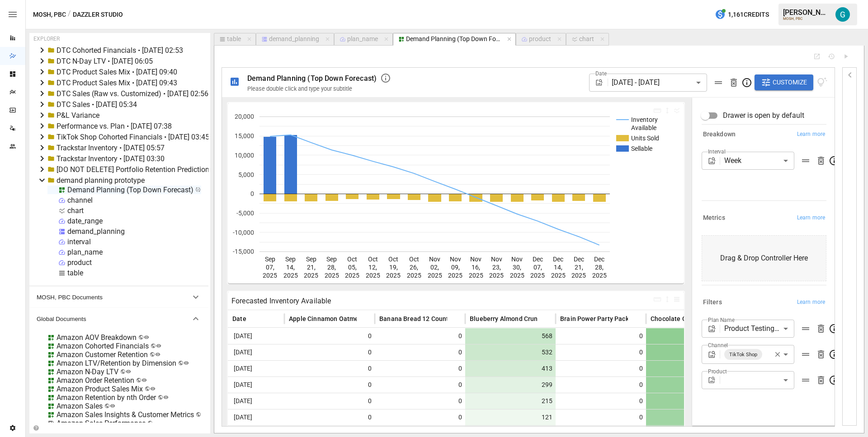 This screenshot has width=868, height=437. What do you see at coordinates (363, 39) in the screenshot?
I see `button: plan_name` at bounding box center [363, 39].